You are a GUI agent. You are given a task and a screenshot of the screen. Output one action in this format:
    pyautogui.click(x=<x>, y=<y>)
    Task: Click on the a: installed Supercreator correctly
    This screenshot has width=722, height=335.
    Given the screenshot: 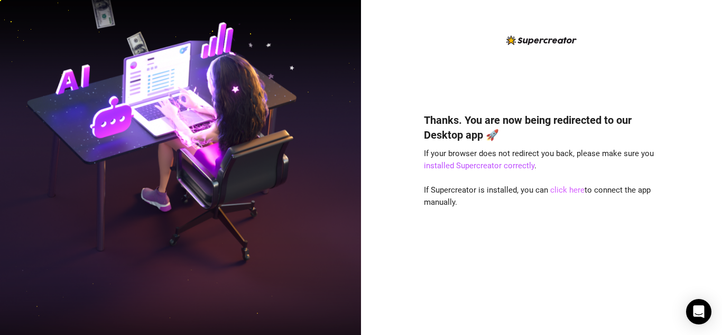 What is the action you would take?
    pyautogui.click(x=479, y=165)
    